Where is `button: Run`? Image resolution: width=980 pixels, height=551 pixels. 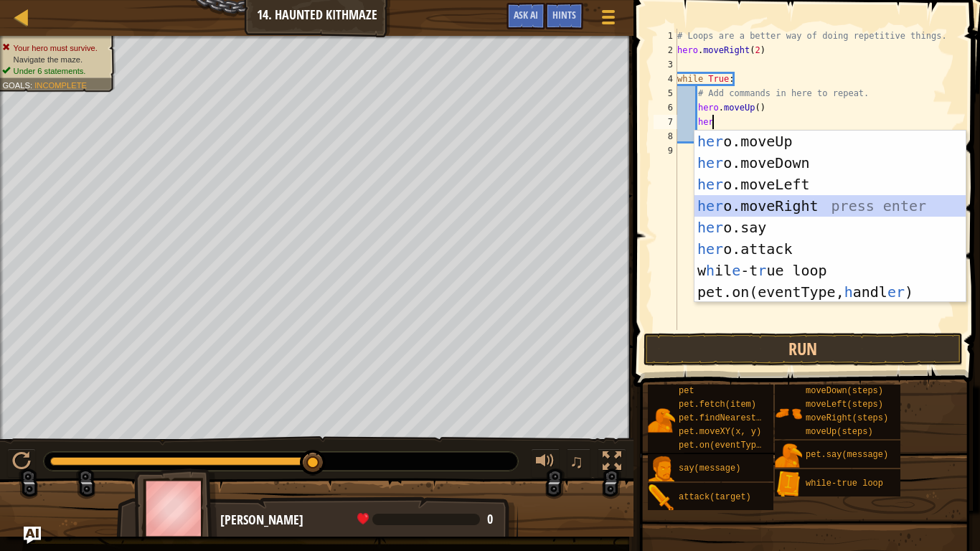 button: Run is located at coordinates (802, 350).